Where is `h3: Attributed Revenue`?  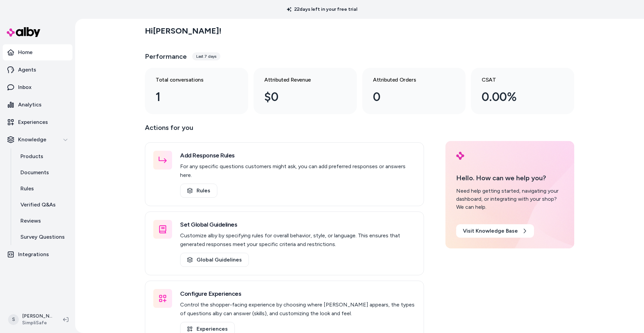 h3: Attributed Revenue is located at coordinates (300, 80).